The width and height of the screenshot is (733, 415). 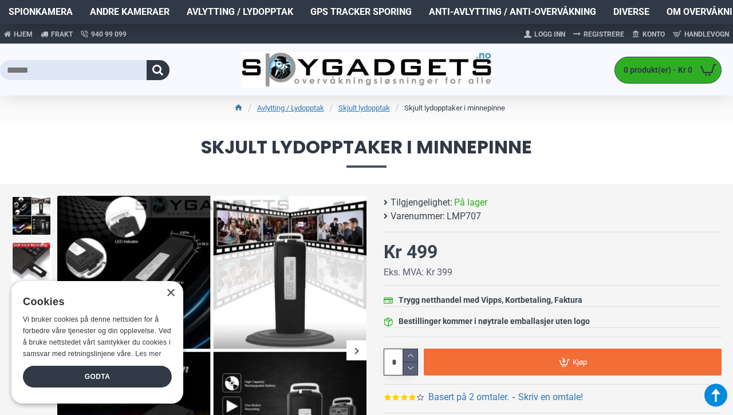 What do you see at coordinates (62, 34) in the screenshot?
I see `span: Frakt` at bounding box center [62, 34].